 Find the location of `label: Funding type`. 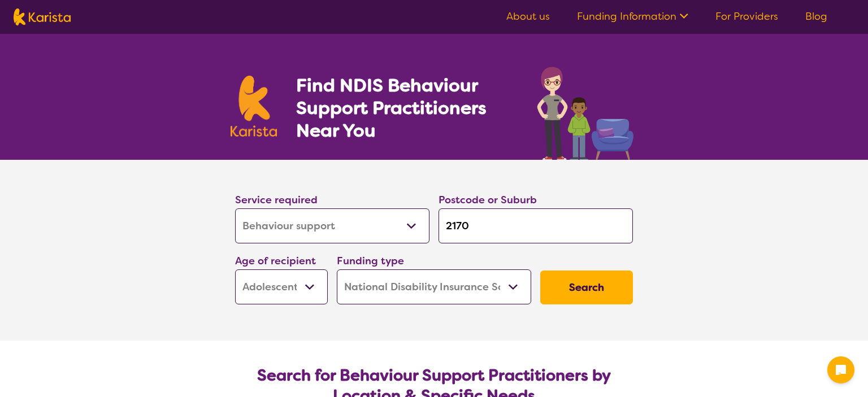

label: Funding type is located at coordinates (370, 261).